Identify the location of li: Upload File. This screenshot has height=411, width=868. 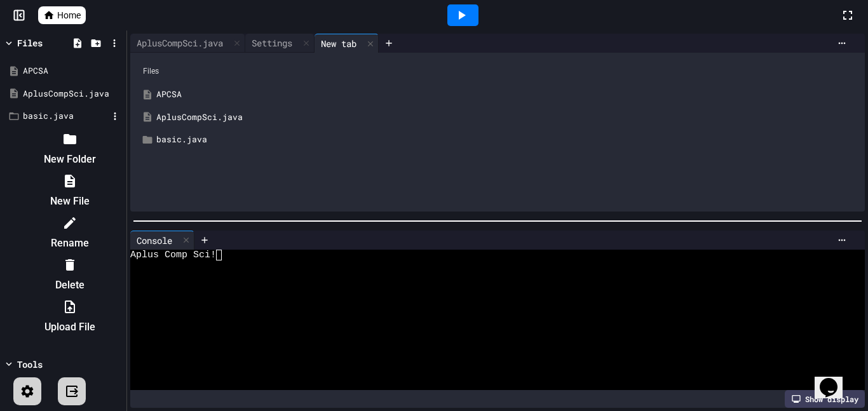
(69, 317).